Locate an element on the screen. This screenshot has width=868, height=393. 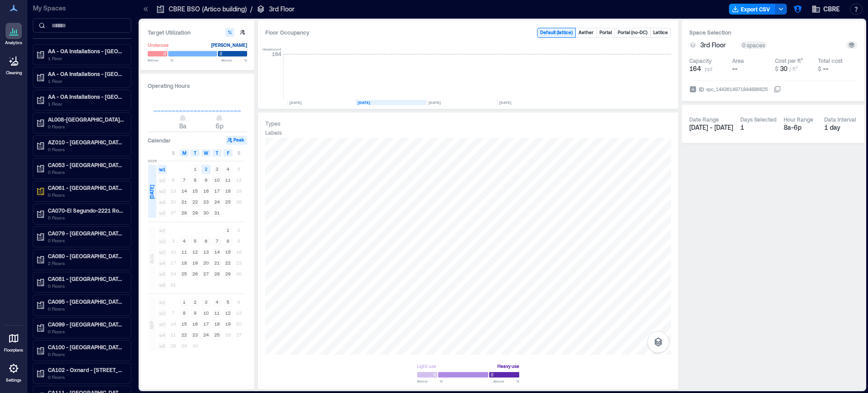
div: Labels is located at coordinates (273, 133).